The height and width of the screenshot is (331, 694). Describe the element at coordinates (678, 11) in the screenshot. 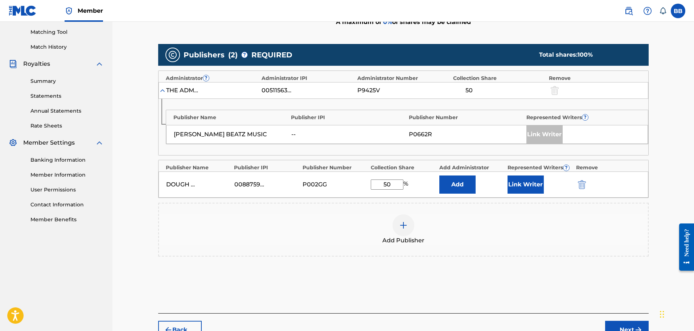

I see `div: User Menu` at that location.